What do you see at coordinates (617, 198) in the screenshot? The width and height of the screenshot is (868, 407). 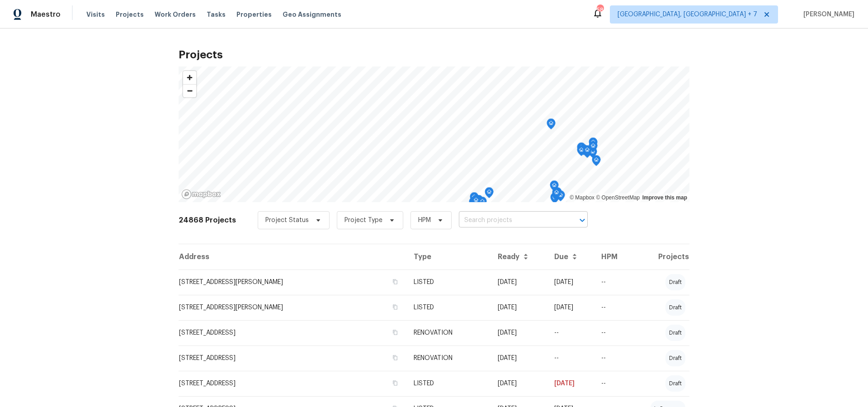 I see `a: OpenStreetMap` at bounding box center [617, 198].